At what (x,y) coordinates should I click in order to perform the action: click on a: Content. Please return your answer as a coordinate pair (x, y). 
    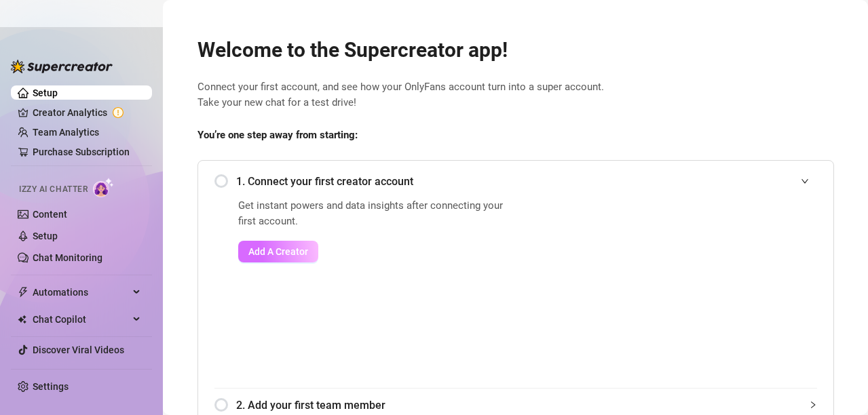
    Looking at the image, I should click on (49, 214).